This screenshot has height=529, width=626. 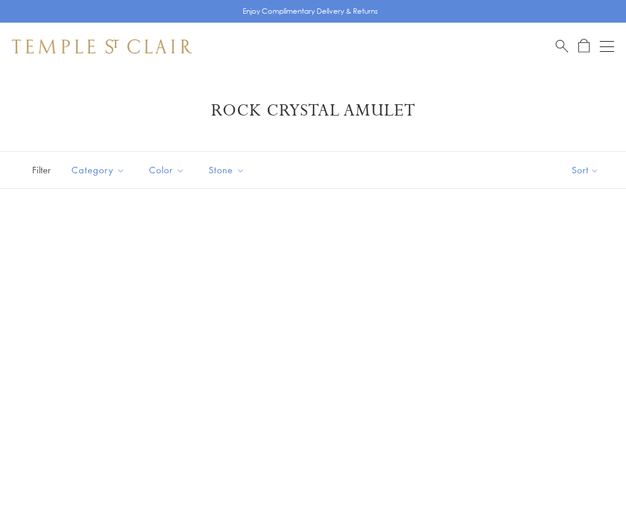 I want to click on img: Temple St. Clair, so click(x=102, y=46).